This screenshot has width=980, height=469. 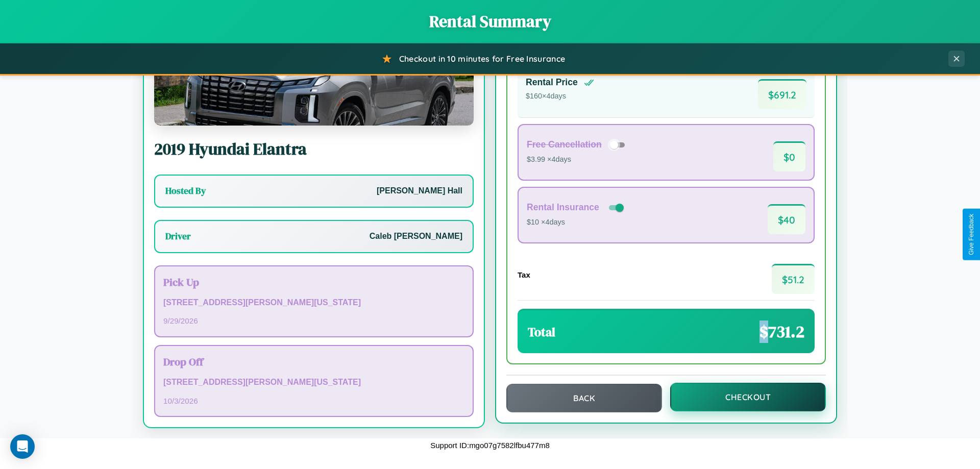 What do you see at coordinates (787, 219) in the screenshot?
I see `span: $ 40` at bounding box center [787, 219].